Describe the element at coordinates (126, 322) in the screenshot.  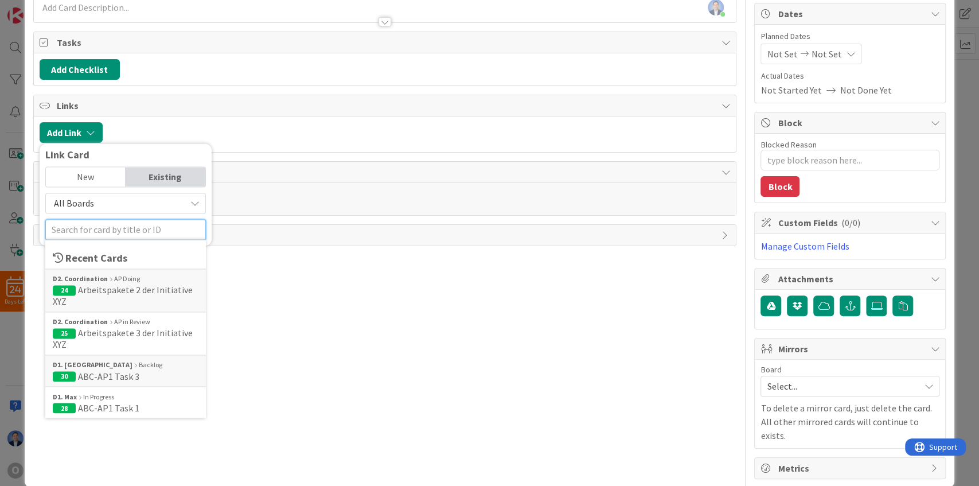
I see `div: AP in Review` at that location.